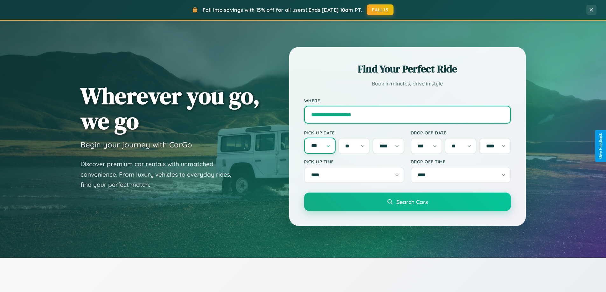 The width and height of the screenshot is (606, 292). Describe the element at coordinates (460, 162) in the screenshot. I see `label: Drop-off Time` at that location.